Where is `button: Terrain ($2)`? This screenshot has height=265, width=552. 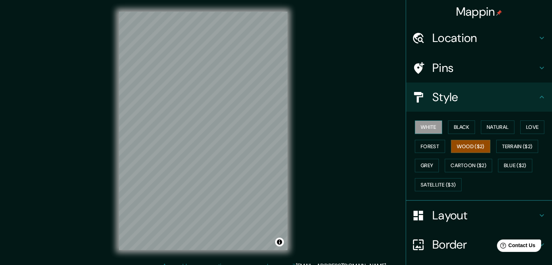
button: Terrain ($2) is located at coordinates (517, 146).